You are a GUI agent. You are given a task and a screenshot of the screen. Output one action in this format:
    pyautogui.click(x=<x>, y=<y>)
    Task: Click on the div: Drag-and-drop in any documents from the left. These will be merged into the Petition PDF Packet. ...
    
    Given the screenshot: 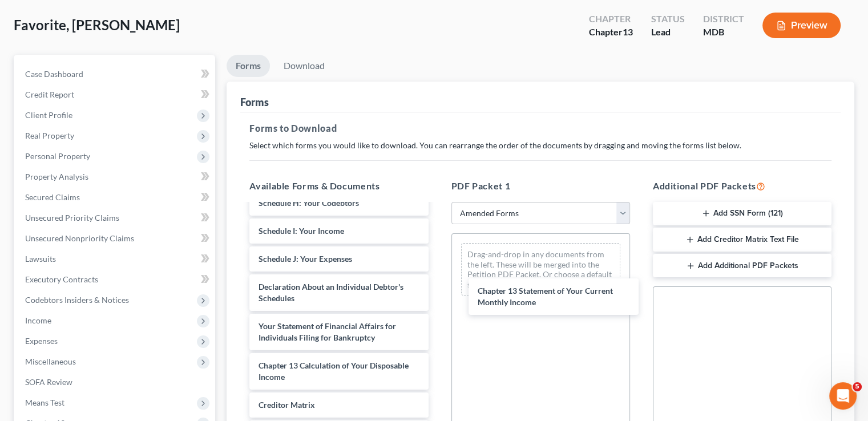 What is the action you would take?
    pyautogui.click(x=541, y=269)
    